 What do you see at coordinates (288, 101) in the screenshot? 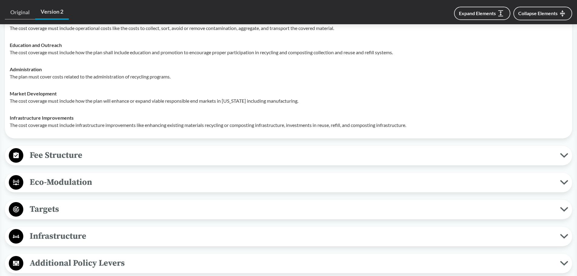
I see `p: The cost coverage must include how the plan will enhance or expand viable responsible end markets...` at bounding box center [288, 101].